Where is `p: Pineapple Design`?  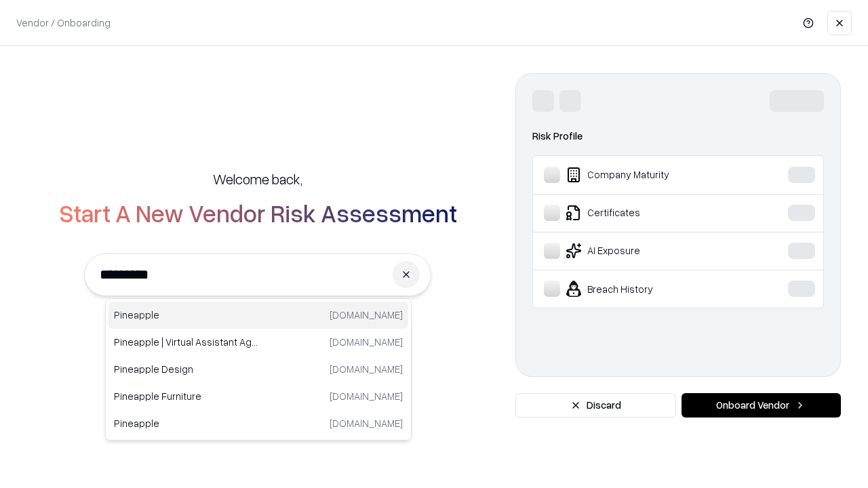 p: Pineapple Design is located at coordinates (185, 368).